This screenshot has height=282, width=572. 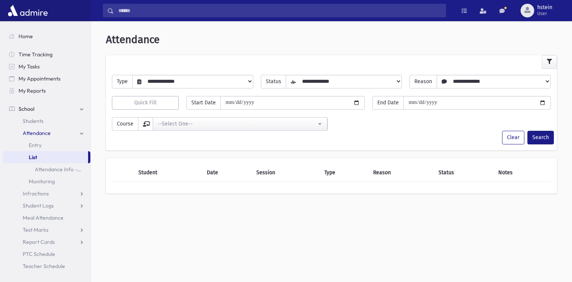 What do you see at coordinates (227, 173) in the screenshot?
I see `th: Date` at bounding box center [227, 173].